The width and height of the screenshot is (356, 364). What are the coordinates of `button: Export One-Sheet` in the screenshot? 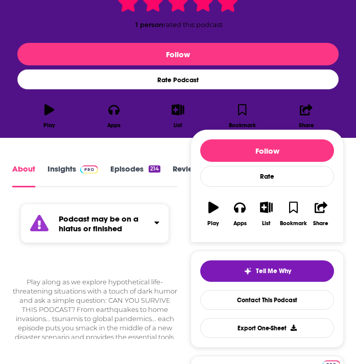 It's located at (267, 328).